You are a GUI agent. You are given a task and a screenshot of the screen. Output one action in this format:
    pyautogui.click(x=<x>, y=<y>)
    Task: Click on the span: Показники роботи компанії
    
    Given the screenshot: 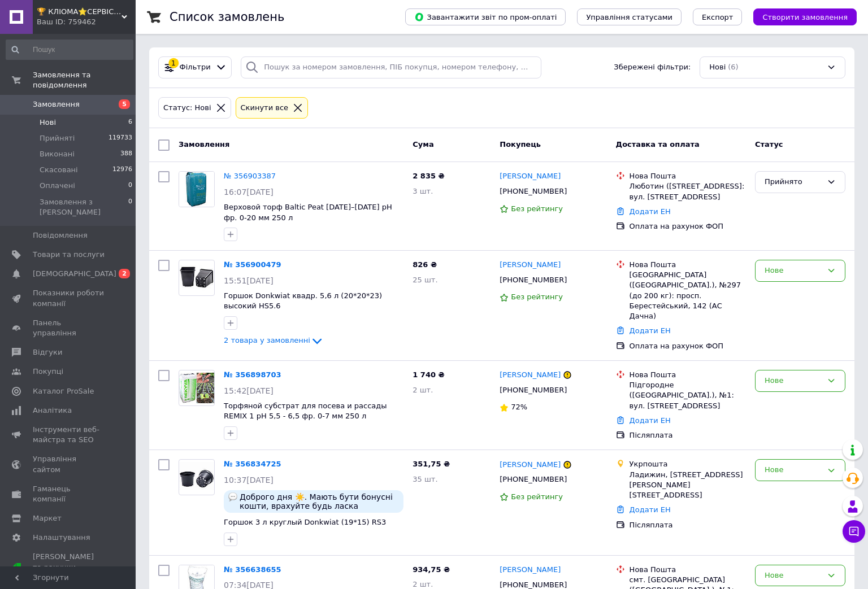 What is the action you would take?
    pyautogui.click(x=68, y=298)
    